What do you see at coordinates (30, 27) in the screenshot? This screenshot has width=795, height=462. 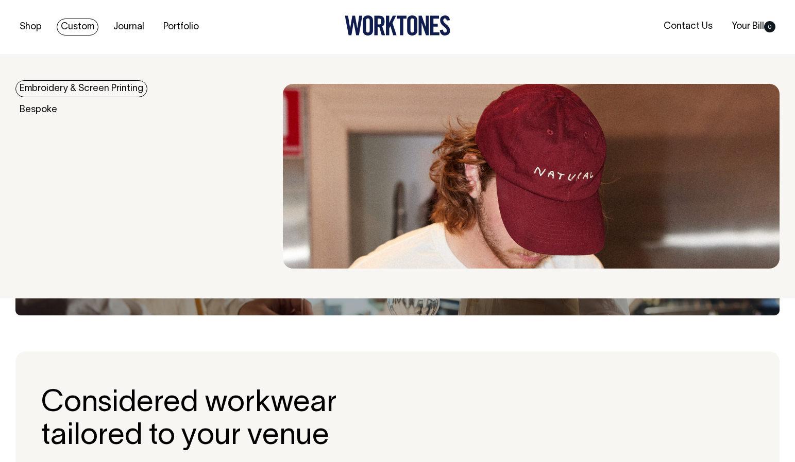 I see `a: Shop` at bounding box center [30, 27].